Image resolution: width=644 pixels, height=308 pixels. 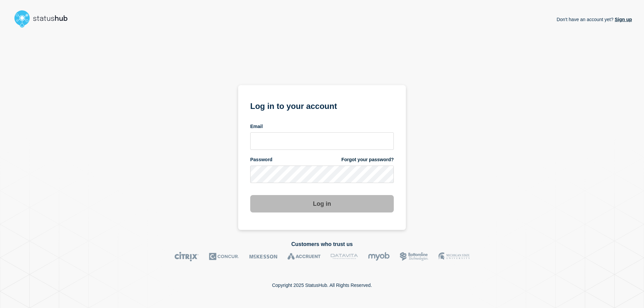 What do you see at coordinates (187, 256) in the screenshot?
I see `img: Citrix logo` at bounding box center [187, 256].